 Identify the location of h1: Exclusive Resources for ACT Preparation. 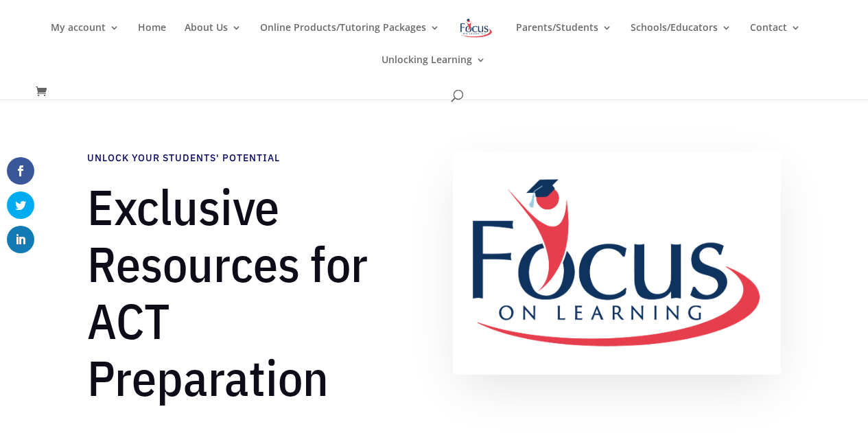
(251, 295).